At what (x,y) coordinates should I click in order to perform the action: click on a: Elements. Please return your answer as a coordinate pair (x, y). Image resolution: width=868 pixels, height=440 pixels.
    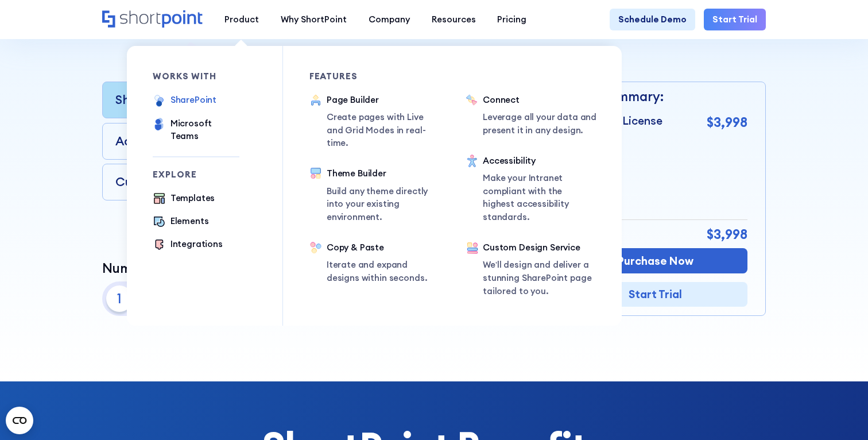
    Looking at the image, I should click on (180, 222).